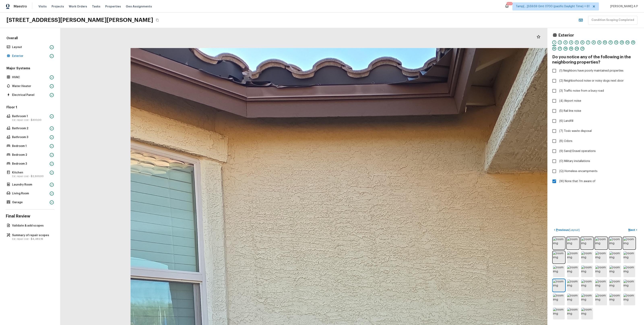 The image size is (644, 325). What do you see at coordinates (30, 69) in the screenshot?
I see `h5: Major Systems` at bounding box center [30, 69].